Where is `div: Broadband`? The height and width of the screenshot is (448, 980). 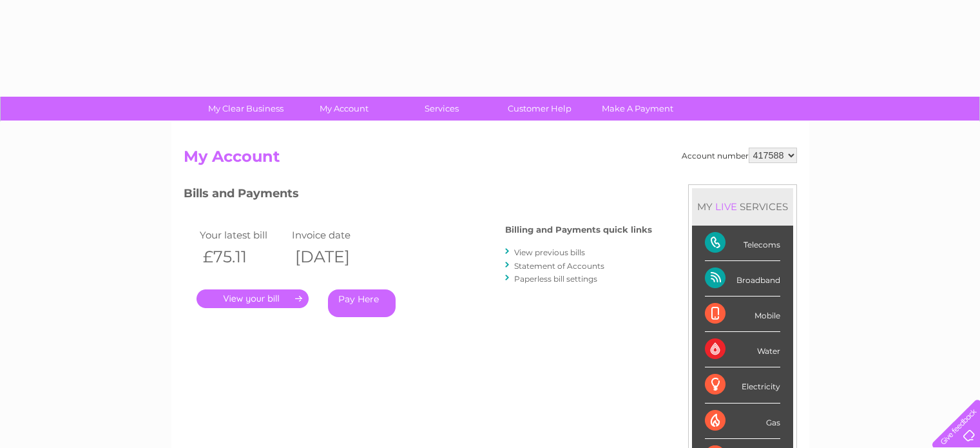
div: Broadband is located at coordinates (742, 278).